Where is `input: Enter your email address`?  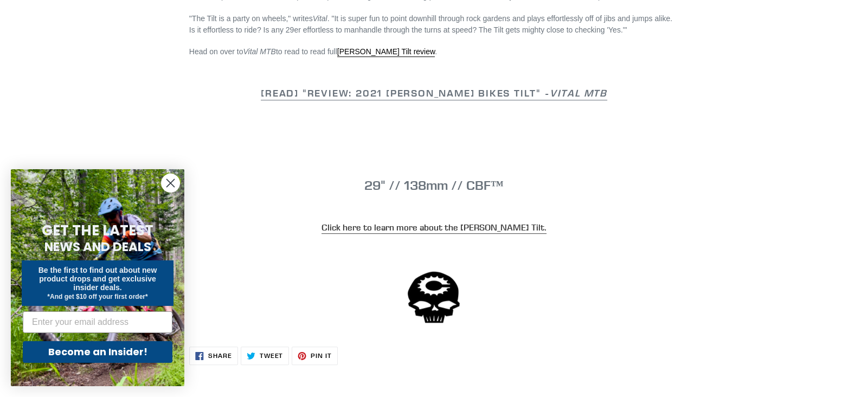 input: Enter your email address is located at coordinates (97, 322).